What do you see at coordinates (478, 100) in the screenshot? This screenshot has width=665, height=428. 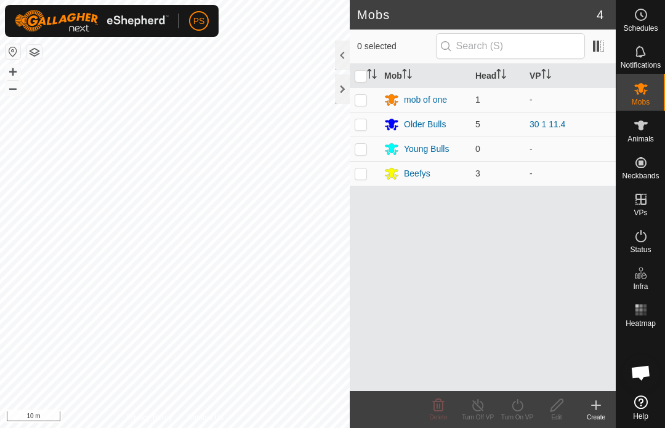 I see `span: 1` at bounding box center [478, 100].